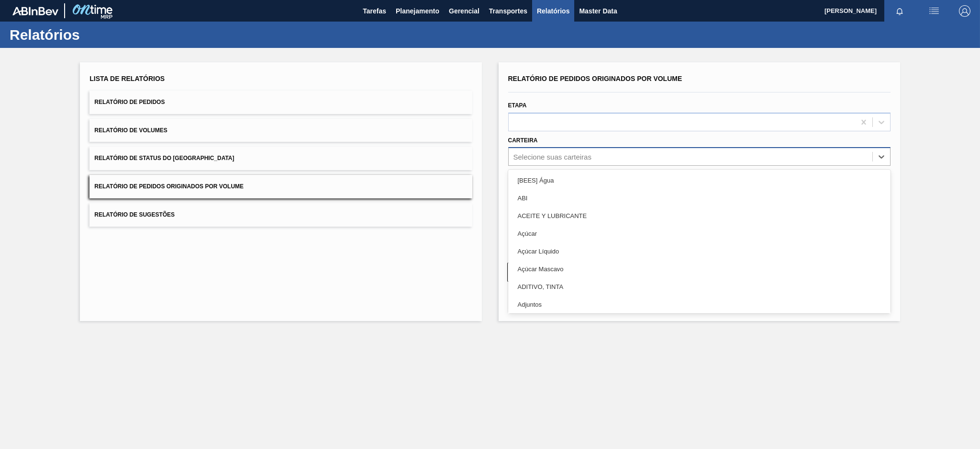  Describe the element at coordinates (699, 197) in the screenshot. I see `div: ABI` at that location.